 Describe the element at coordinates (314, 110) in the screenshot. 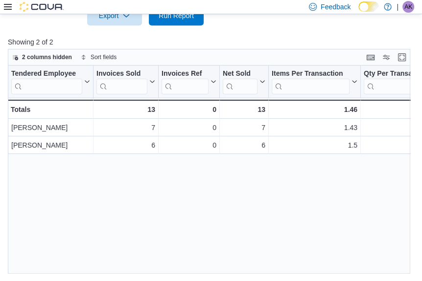

I see `div: 1.46` at that location.